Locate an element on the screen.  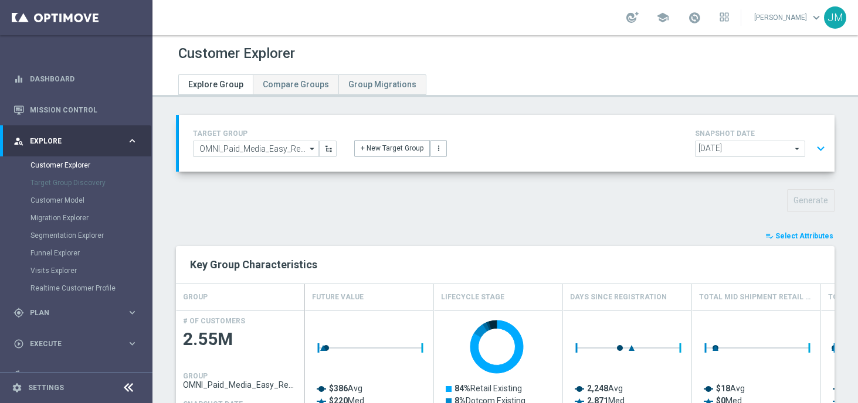
h4: # OF CUSTOMERS is located at coordinates (214, 321).